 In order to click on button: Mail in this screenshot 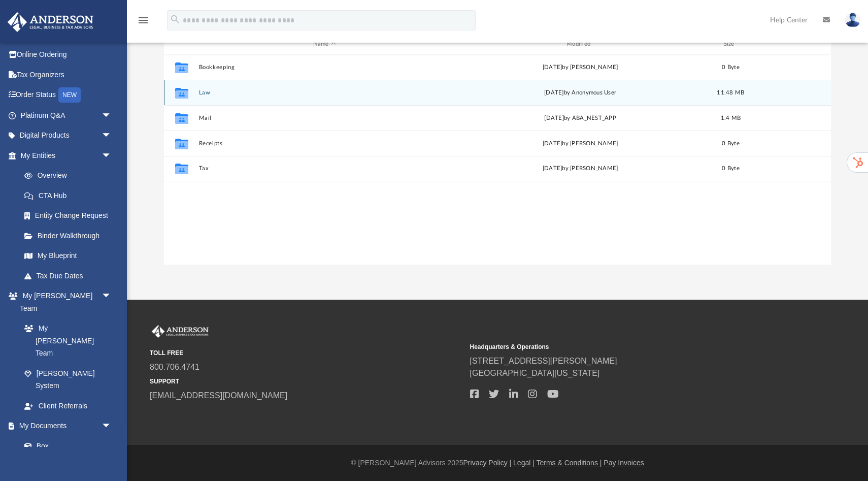, I will do `click(324, 118)`.